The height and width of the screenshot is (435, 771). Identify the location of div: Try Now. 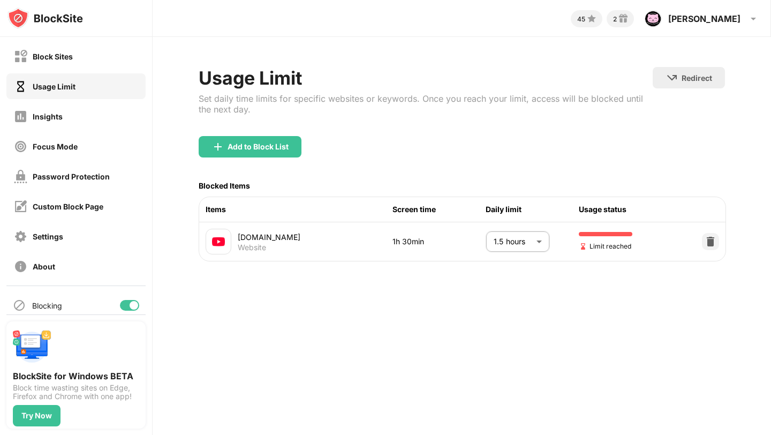
(36, 416).